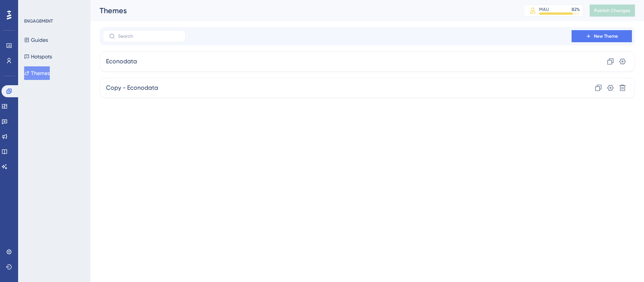 The height and width of the screenshot is (282, 644). Describe the element at coordinates (612, 10) in the screenshot. I see `button: Publish Changes` at that location.